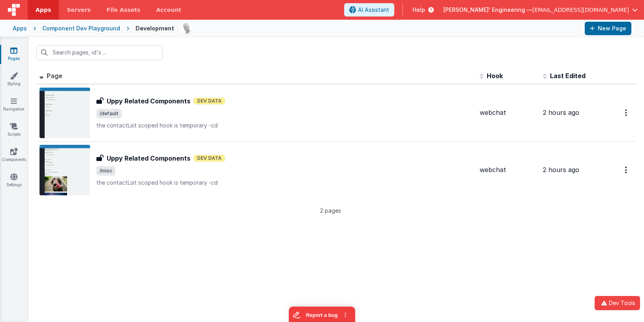  Describe the element at coordinates (109, 113) in the screenshot. I see `span: /default` at that location.